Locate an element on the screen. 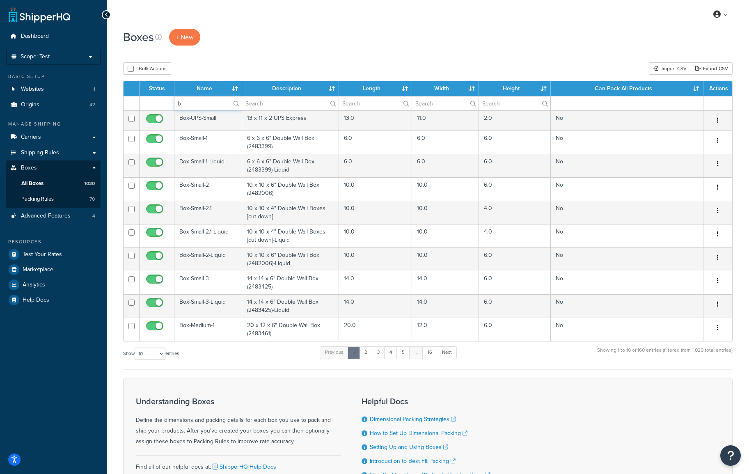 The width and height of the screenshot is (749, 474). li: Websites is located at coordinates (53, 89).